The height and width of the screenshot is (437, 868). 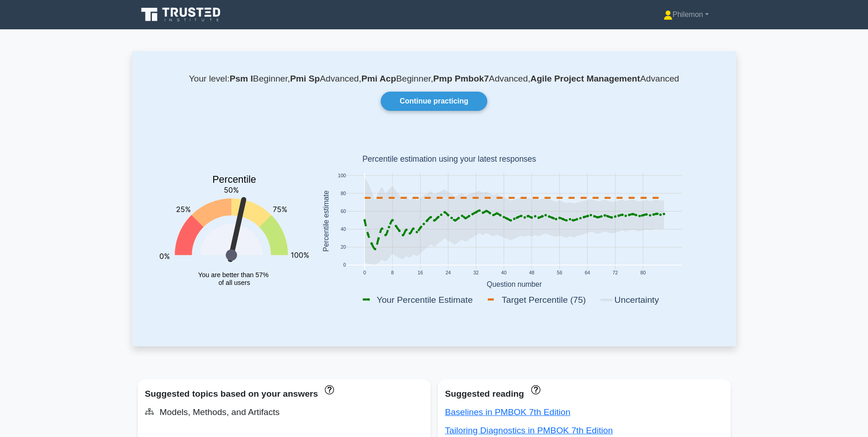 What do you see at coordinates (476, 273) in the screenshot?
I see `text: 32` at bounding box center [476, 273].